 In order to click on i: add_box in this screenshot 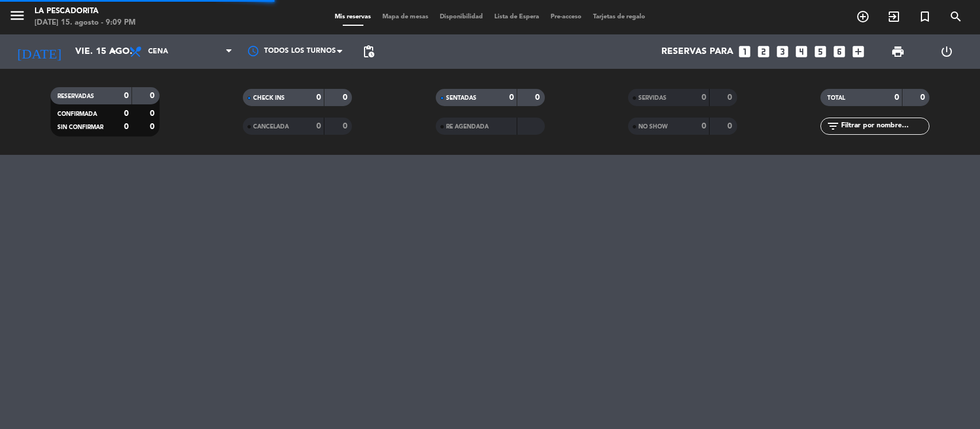, I will do `click(858, 52)`.